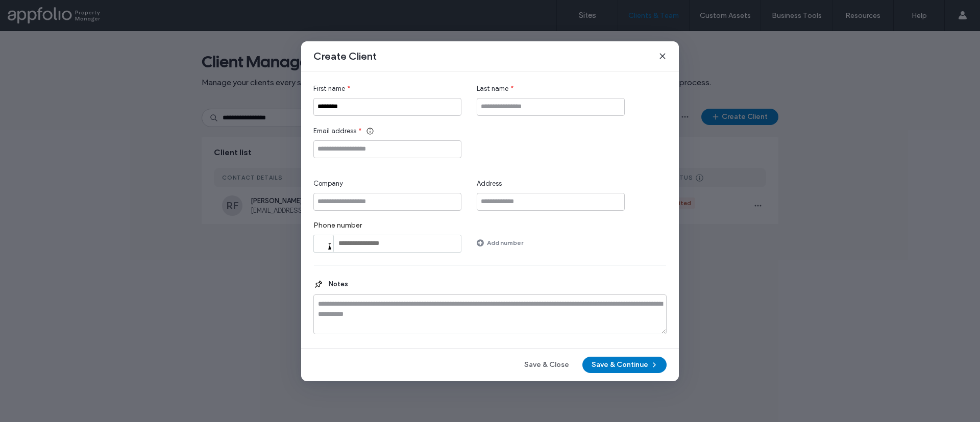 This screenshot has width=980, height=422. I want to click on input: First name, so click(387, 107).